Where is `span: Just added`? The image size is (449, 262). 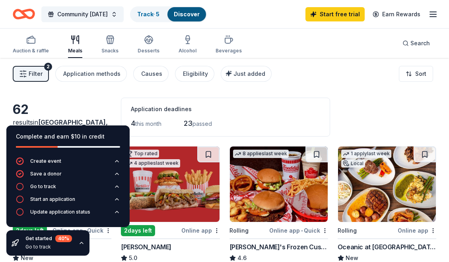 span: Just added is located at coordinates (249, 74).